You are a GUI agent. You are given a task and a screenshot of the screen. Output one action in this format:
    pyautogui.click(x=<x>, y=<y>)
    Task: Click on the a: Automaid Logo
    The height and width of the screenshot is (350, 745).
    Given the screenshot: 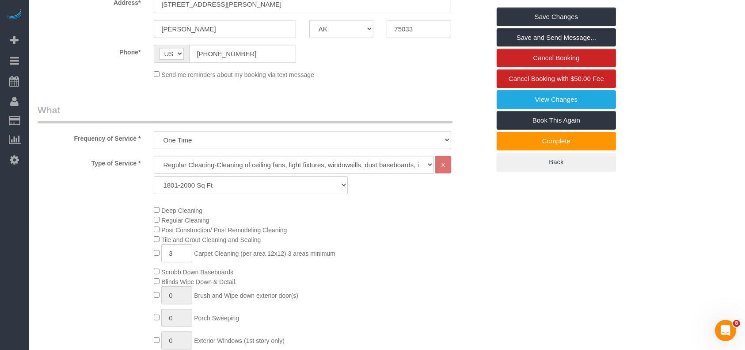 What is the action you would take?
    pyautogui.click(x=14, y=15)
    